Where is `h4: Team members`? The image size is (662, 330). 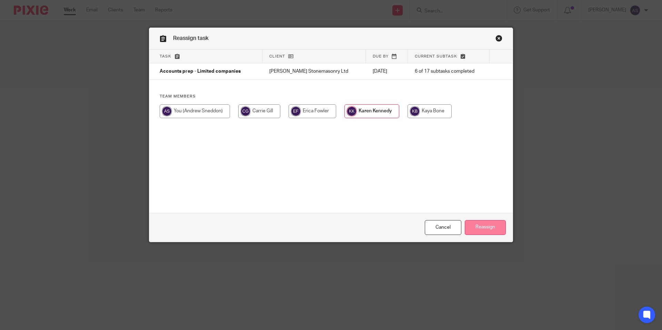 h4: Team members is located at coordinates (331, 97).